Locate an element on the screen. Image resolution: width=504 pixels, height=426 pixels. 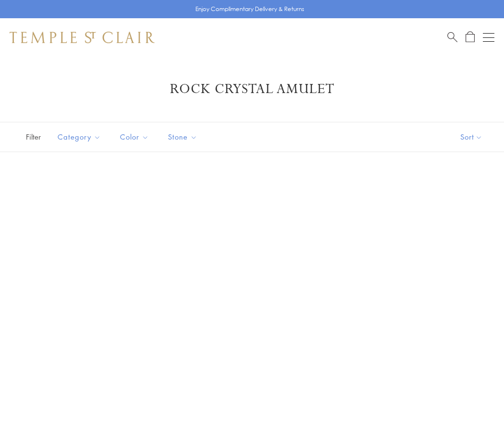
span: Color is located at coordinates (135, 136).